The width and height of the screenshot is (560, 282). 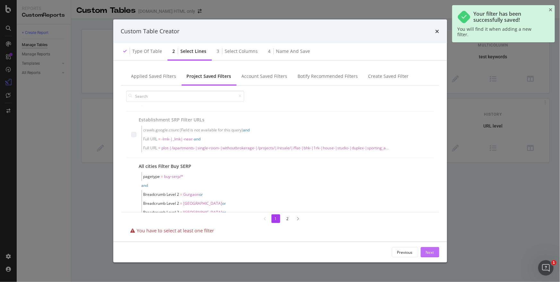 I want to click on div: Select lines, so click(x=193, y=51).